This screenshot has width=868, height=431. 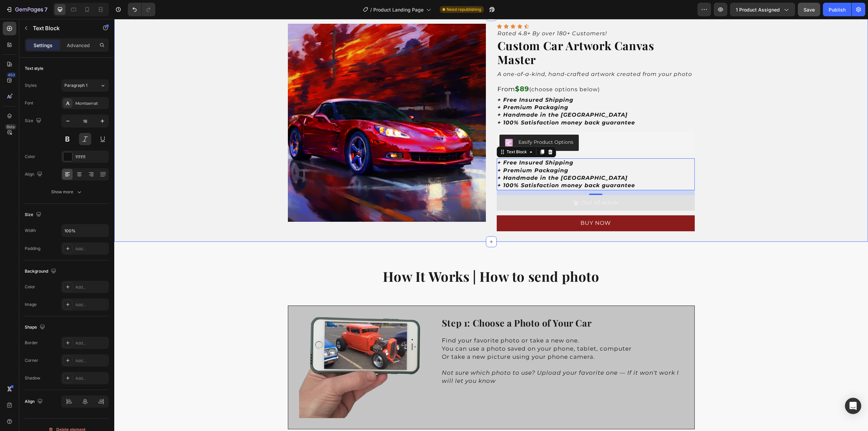 What do you see at coordinates (41, 272) in the screenshot?
I see `div: Background` at bounding box center [41, 272].